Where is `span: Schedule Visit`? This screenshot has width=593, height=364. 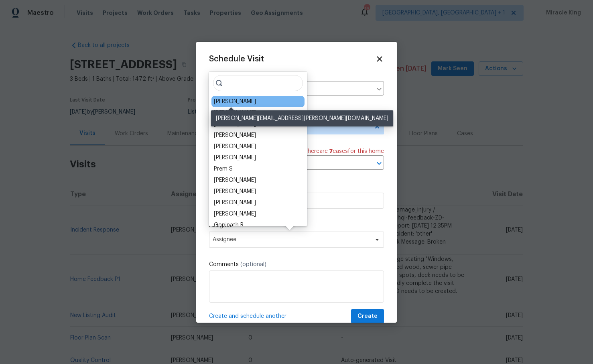
span: Schedule Visit is located at coordinates (236, 59).